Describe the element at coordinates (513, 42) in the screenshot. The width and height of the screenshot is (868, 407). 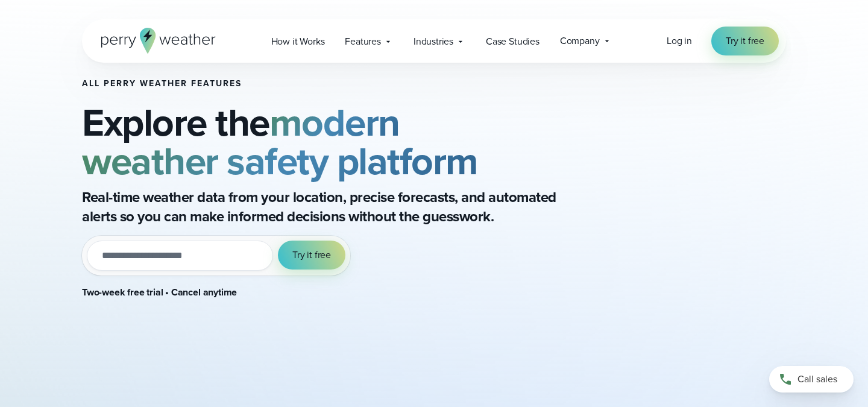
I see `span: Case Studies` at that location.